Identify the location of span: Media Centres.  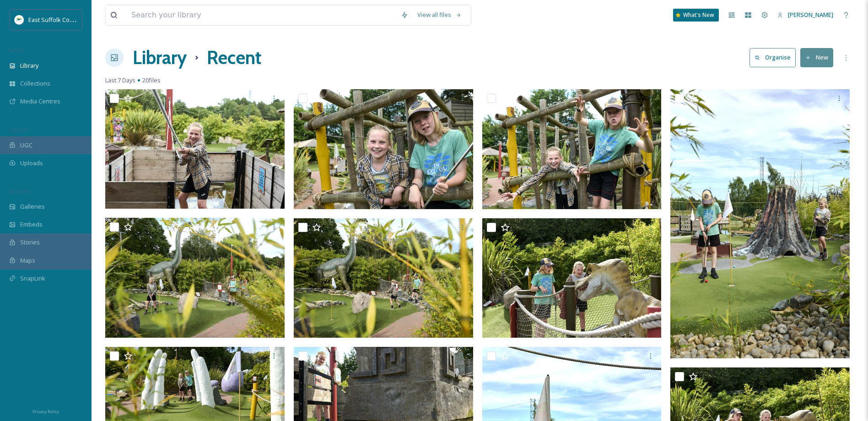
(40, 101).